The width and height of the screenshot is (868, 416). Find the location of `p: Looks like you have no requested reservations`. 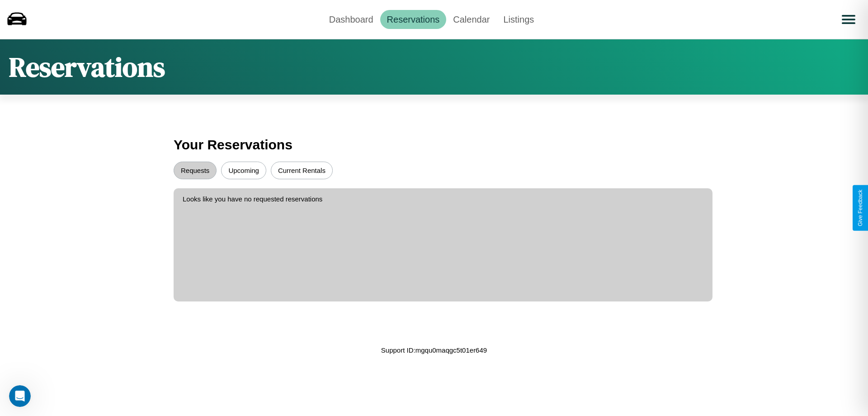

p: Looks like you have no requested reservations is located at coordinates (443, 199).